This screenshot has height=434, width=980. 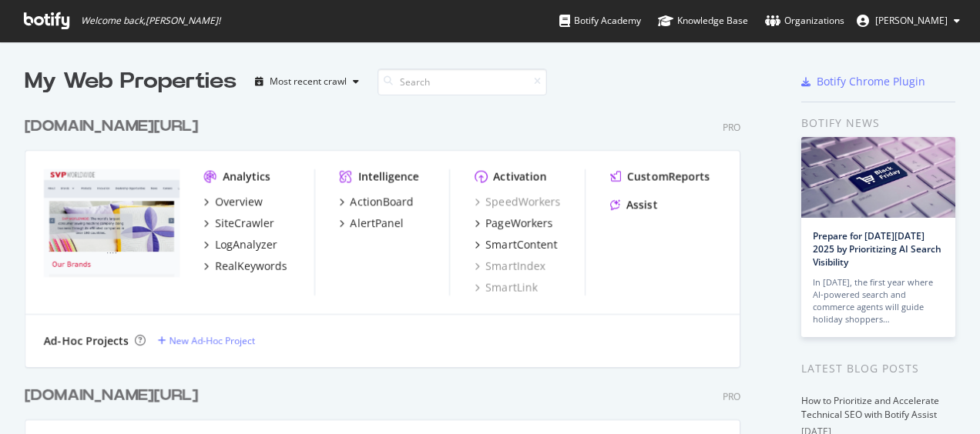 What do you see at coordinates (863, 82) in the screenshot?
I see `a: Botify Chrome Plugin` at bounding box center [863, 82].